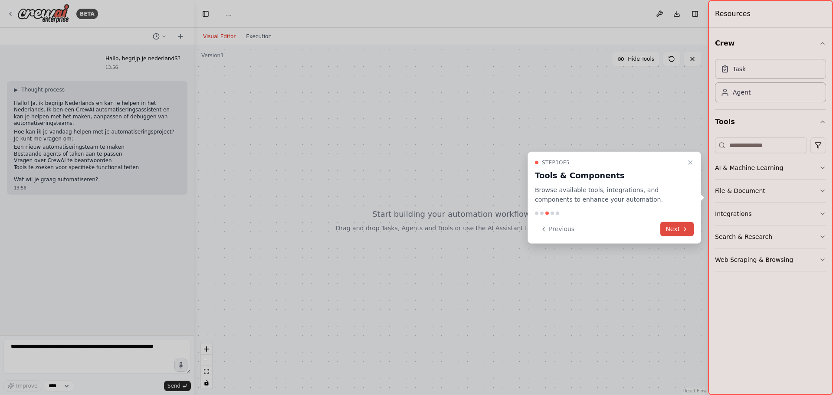 This screenshot has width=833, height=395. Describe the element at coordinates (677, 229) in the screenshot. I see `button: Next` at that location.